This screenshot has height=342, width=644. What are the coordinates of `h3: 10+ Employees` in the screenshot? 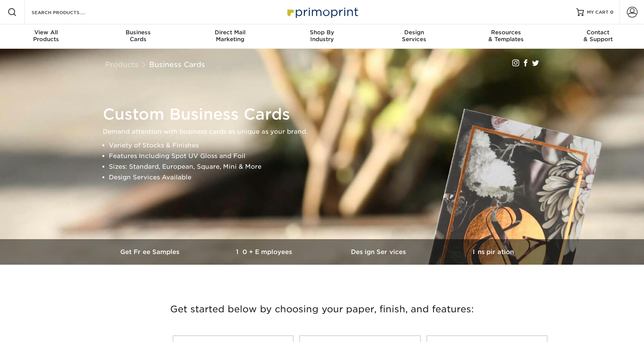 It's located at (265, 252).